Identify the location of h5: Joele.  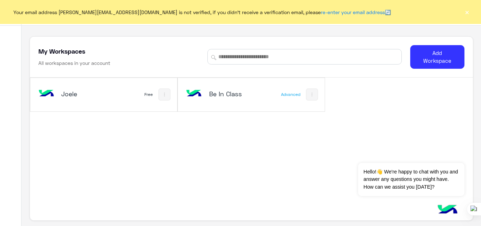
(85, 94).